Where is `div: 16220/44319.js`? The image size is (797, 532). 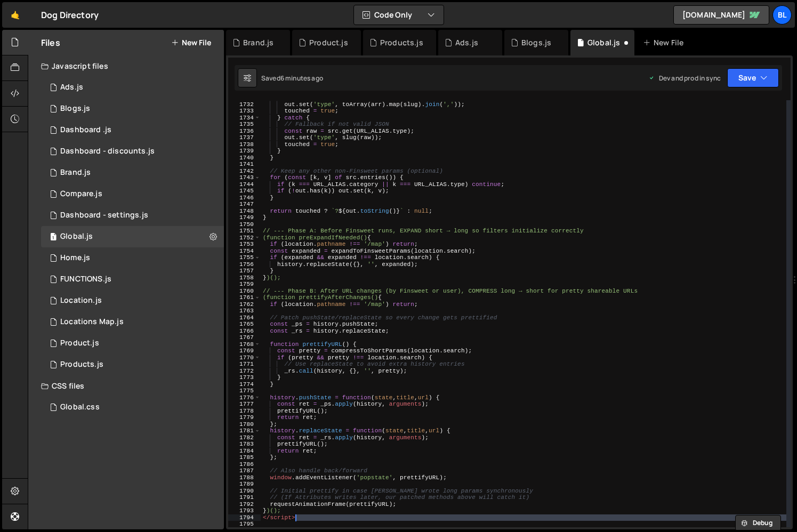
div: 16220/44319.js is located at coordinates (132, 258).